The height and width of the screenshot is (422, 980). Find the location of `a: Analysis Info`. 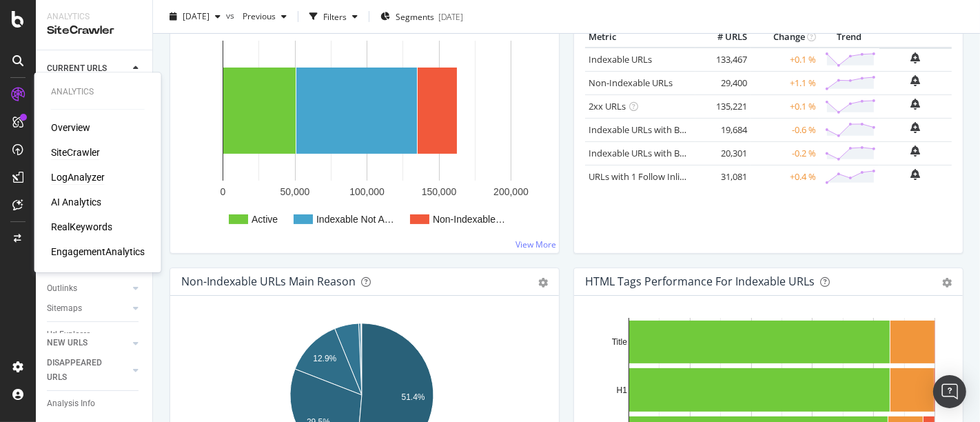

a: Analysis Info is located at coordinates (94, 403).